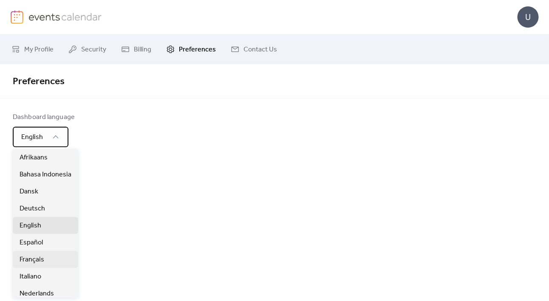 The width and height of the screenshot is (549, 301). I want to click on span: Deutsch, so click(32, 209).